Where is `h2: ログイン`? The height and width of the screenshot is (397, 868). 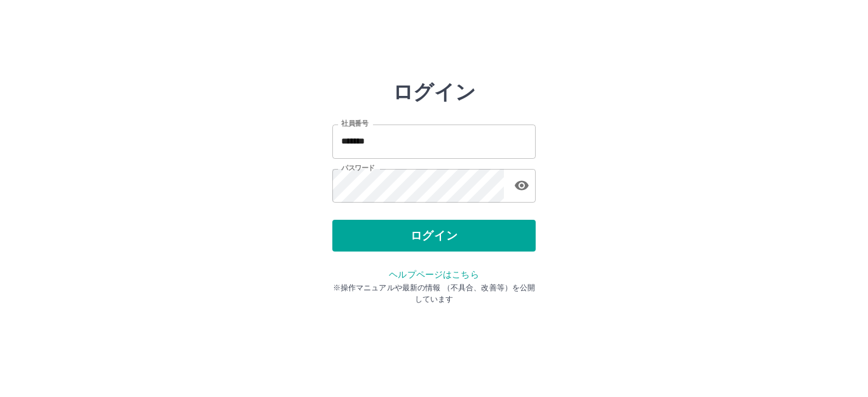
h2: ログイン is located at coordinates (434, 92).